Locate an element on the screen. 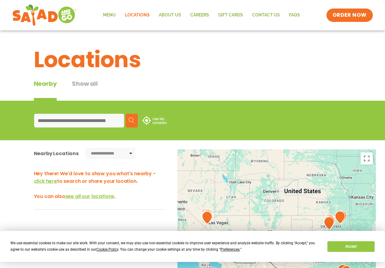  nav: Menu is located at coordinates (201, 15).